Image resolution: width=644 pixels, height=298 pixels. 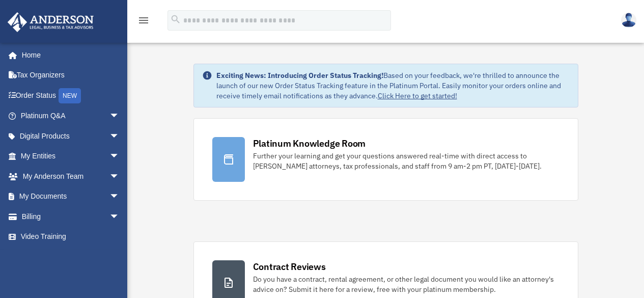 What do you see at coordinates (71, 216) in the screenshot?
I see `a: Billingarrow_drop_down` at bounding box center [71, 216].